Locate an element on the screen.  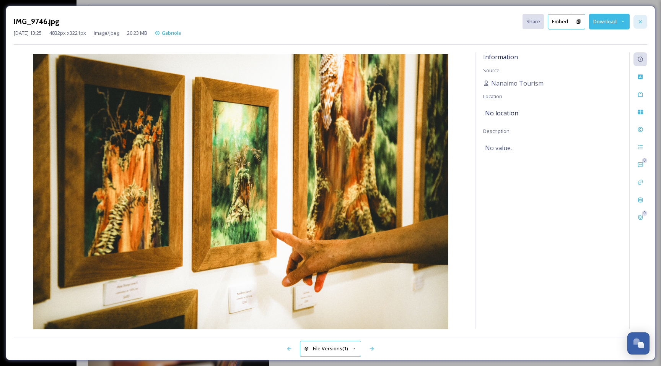
h3: IMG_9746.jpg is located at coordinates (36, 21).